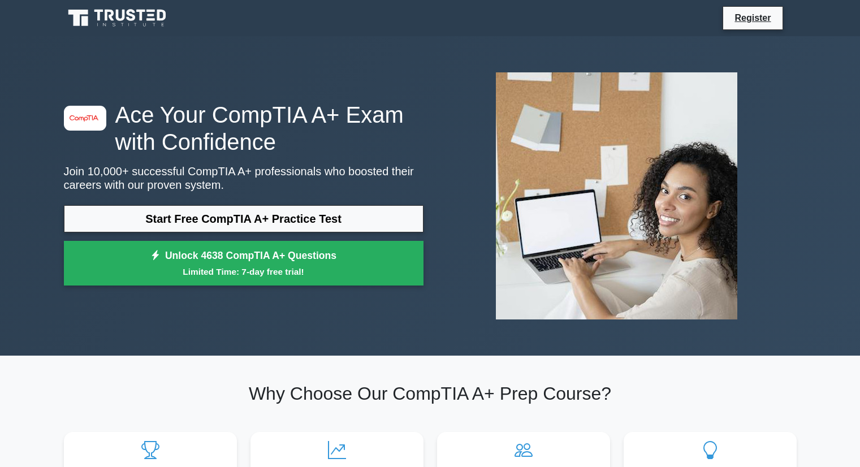  I want to click on p: Join 10,000+ successful CompTIA A+ professionals who boosted their careers with our proven system., so click(244, 178).